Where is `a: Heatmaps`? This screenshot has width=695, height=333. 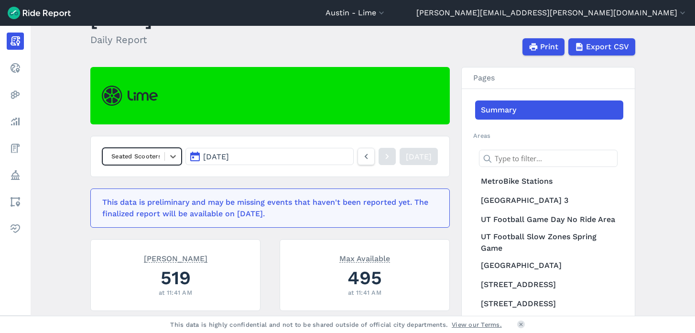 a: Heatmaps is located at coordinates (15, 95).